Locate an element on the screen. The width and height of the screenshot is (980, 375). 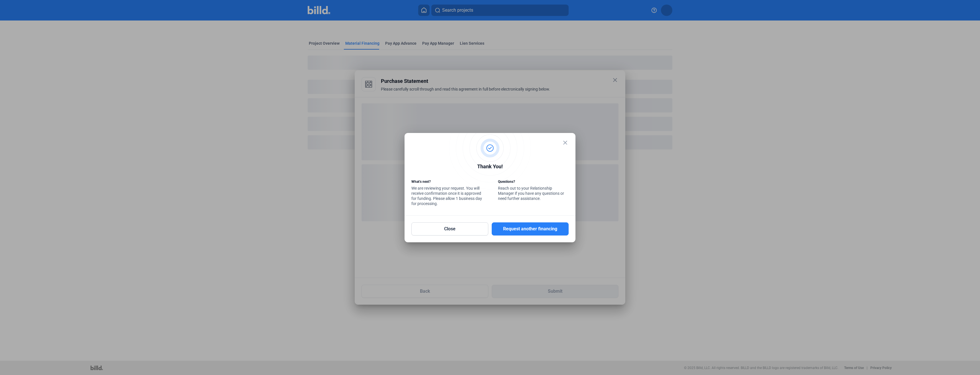
div: We are reviewing your request. You will receive confirmation once it is approved for funding. Ple... is located at coordinates (447, 193).